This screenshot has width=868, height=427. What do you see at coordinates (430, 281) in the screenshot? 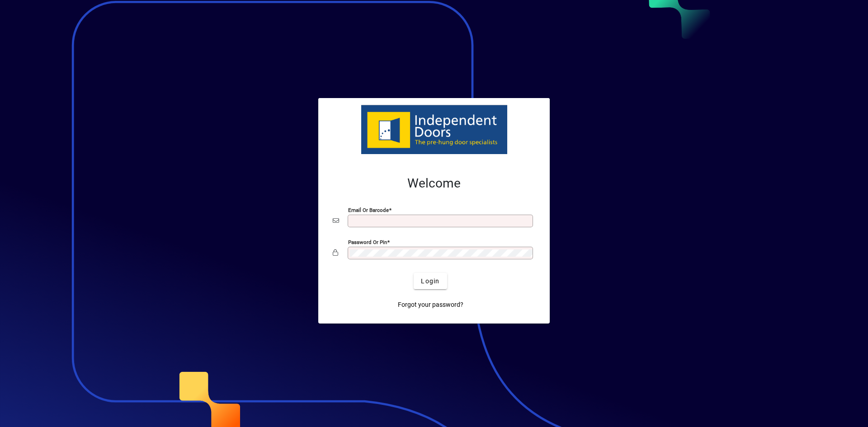
I see `span: Login` at bounding box center [430, 281].